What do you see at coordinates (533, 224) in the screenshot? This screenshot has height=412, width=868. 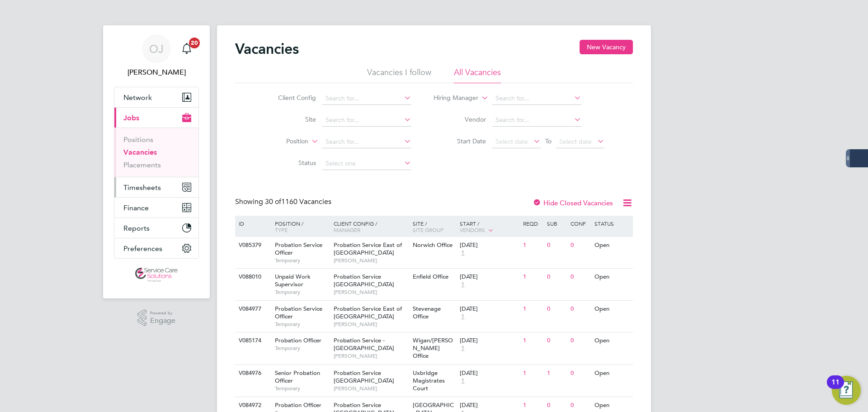 I see `div: Reqd` at bounding box center [533, 224].